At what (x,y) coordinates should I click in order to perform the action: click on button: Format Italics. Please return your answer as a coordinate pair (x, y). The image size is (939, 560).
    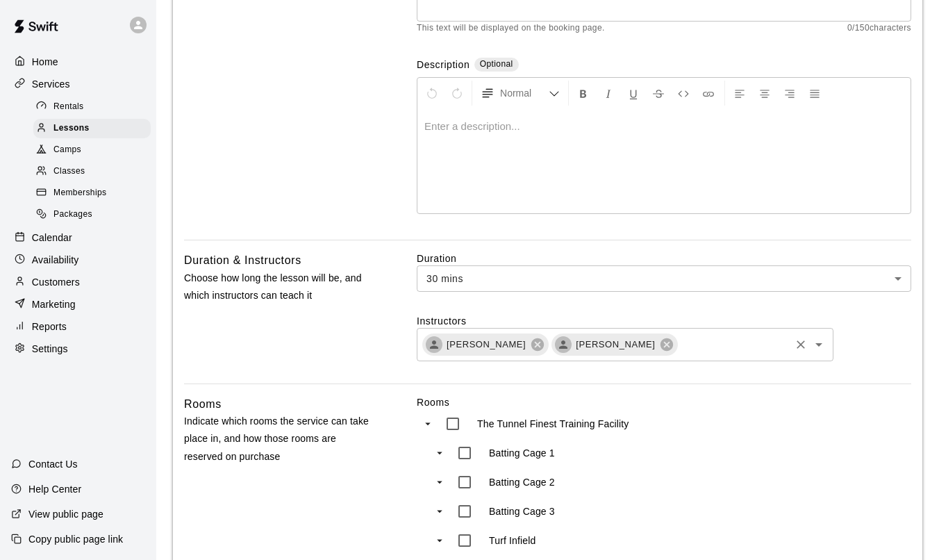
    Looking at the image, I should click on (609, 93).